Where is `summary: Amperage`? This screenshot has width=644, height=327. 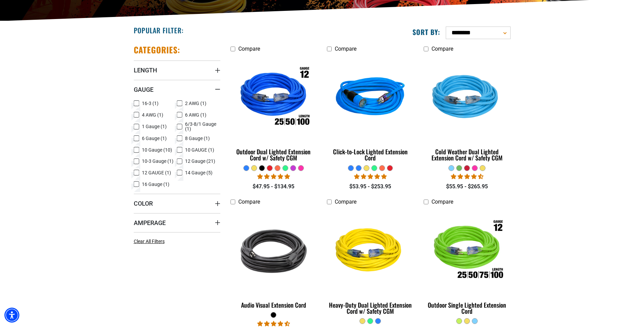 summary: Amperage is located at coordinates (177, 223).